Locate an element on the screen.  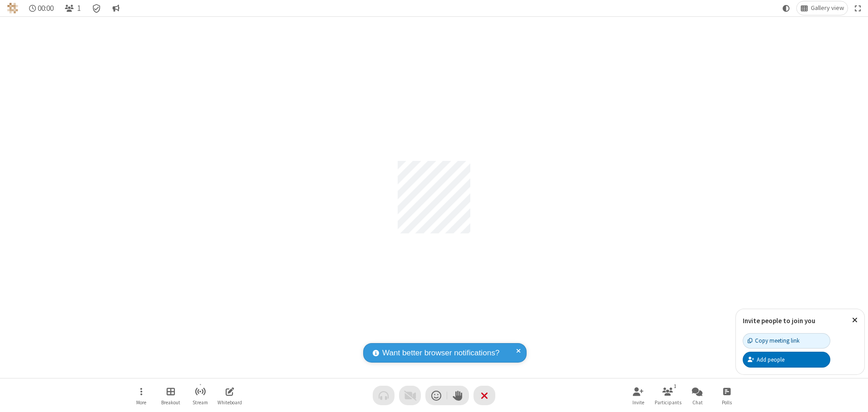
button: Invite participants (Alt+I) is located at coordinates (638, 395).